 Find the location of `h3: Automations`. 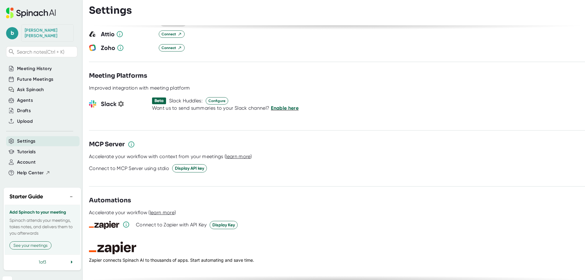

h3: Automations is located at coordinates (110, 200).